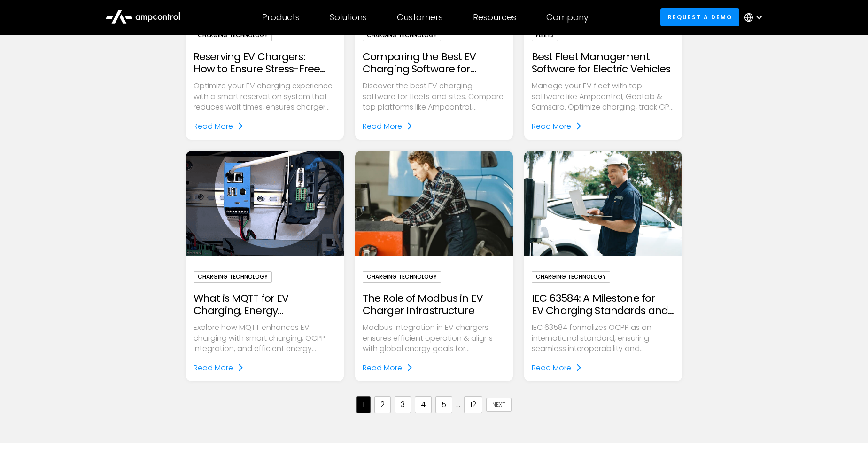 This screenshot has height=455, width=868. What do you see at coordinates (603, 96) in the screenshot?
I see `p: Manage your EV fleet with top software like Ampcontrol, Geotab & Samsara. Optimize charging, trac...` at bounding box center [603, 96].